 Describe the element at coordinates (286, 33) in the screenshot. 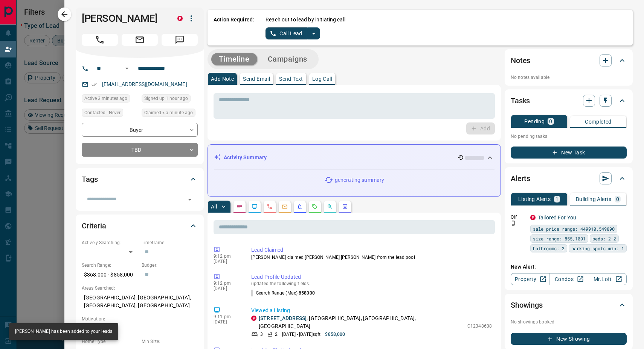

I see `button: Call Lead` at that location.